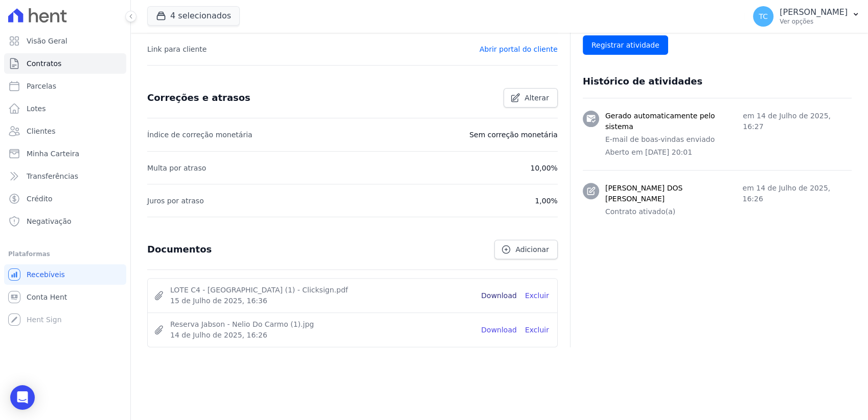 This screenshot has height=420, width=868. I want to click on a: Crédito, so click(65, 198).